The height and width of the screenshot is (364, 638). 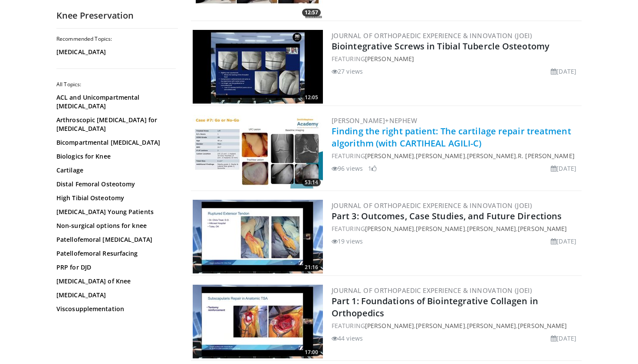 What do you see at coordinates (311, 352) in the screenshot?
I see `span: 17:00` at bounding box center [311, 352].